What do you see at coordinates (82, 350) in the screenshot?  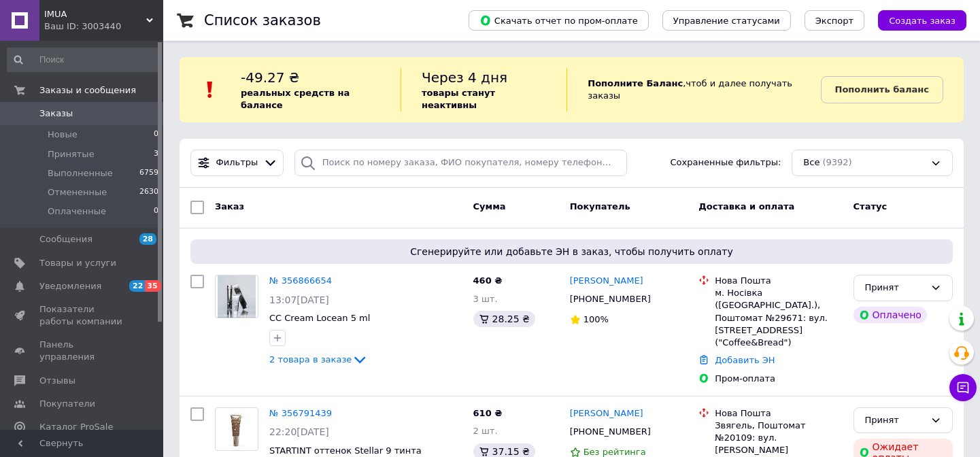 I see `span: Панель управления` at bounding box center [82, 350].